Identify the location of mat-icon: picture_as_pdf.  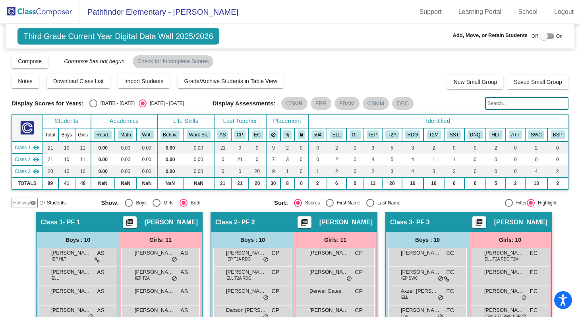
(479, 224).